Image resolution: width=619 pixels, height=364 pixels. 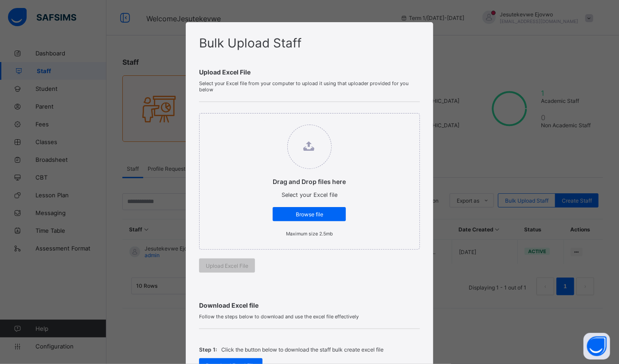 What do you see at coordinates (597, 346) in the screenshot?
I see `button: Open asap` at bounding box center [597, 346].